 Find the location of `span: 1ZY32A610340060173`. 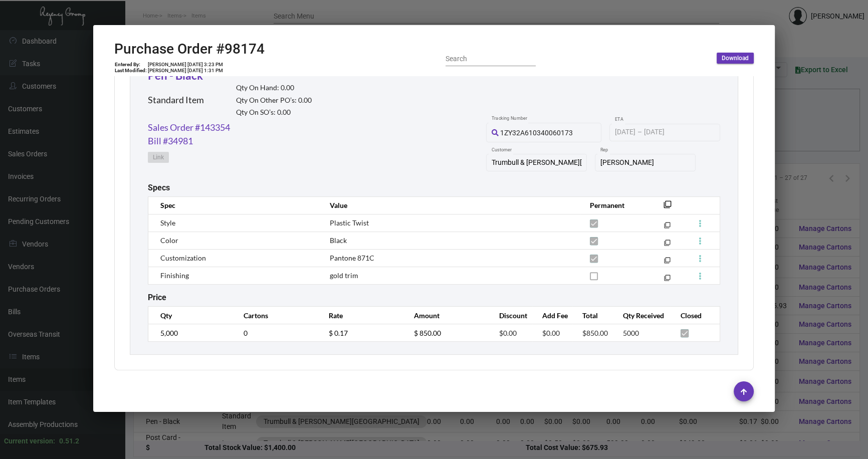

span: 1ZY32A610340060173 is located at coordinates (536, 132).